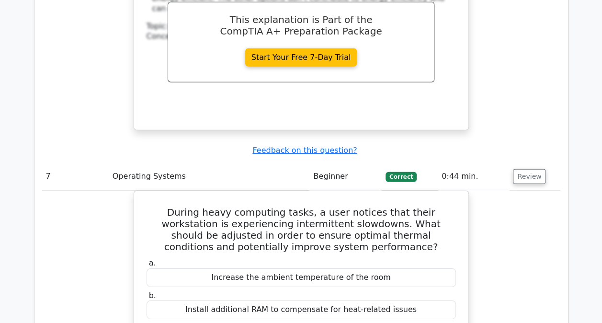 The height and width of the screenshot is (323, 602). I want to click on td: Beginner, so click(345, 176).